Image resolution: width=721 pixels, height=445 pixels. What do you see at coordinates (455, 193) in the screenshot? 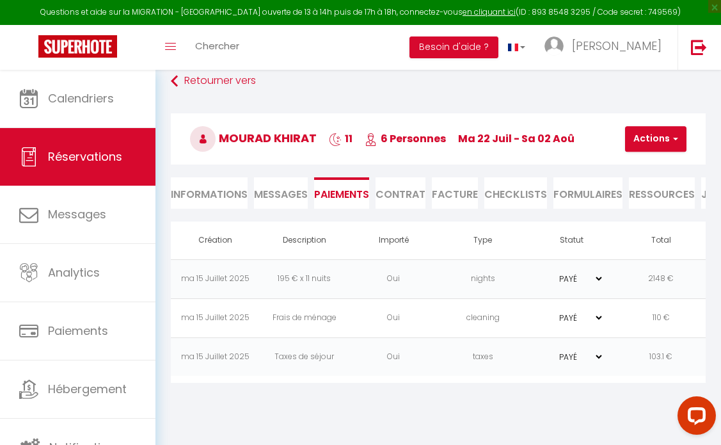
I see `li: Facture` at bounding box center [455, 193].